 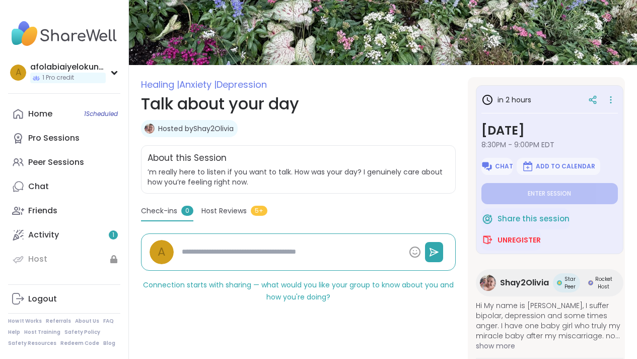 I want to click on a: Referrals, so click(x=58, y=321).